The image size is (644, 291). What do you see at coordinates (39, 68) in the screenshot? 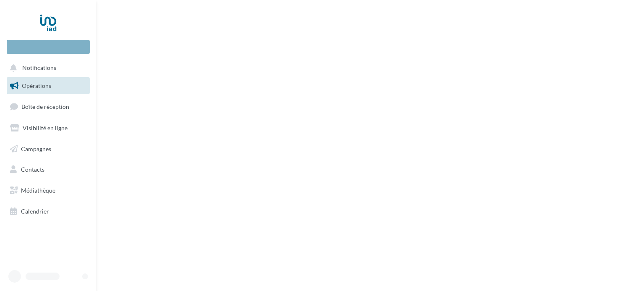
I see `span: Notifications` at bounding box center [39, 68].